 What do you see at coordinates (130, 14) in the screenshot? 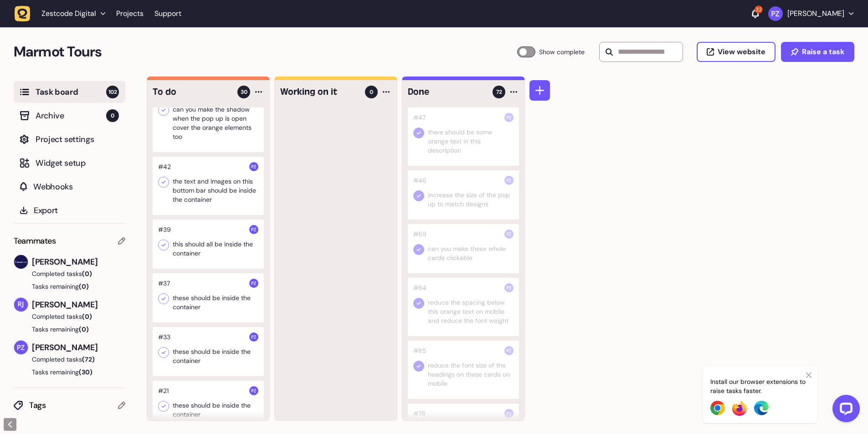
I see `a: Projects` at bounding box center [130, 14].